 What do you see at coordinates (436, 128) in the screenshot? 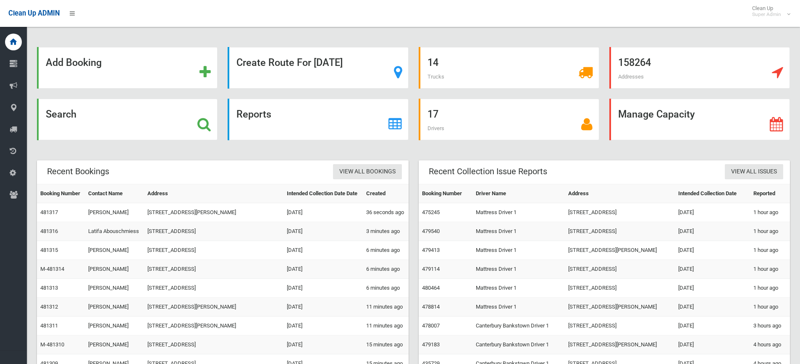
I see `span: Drivers` at bounding box center [436, 128].